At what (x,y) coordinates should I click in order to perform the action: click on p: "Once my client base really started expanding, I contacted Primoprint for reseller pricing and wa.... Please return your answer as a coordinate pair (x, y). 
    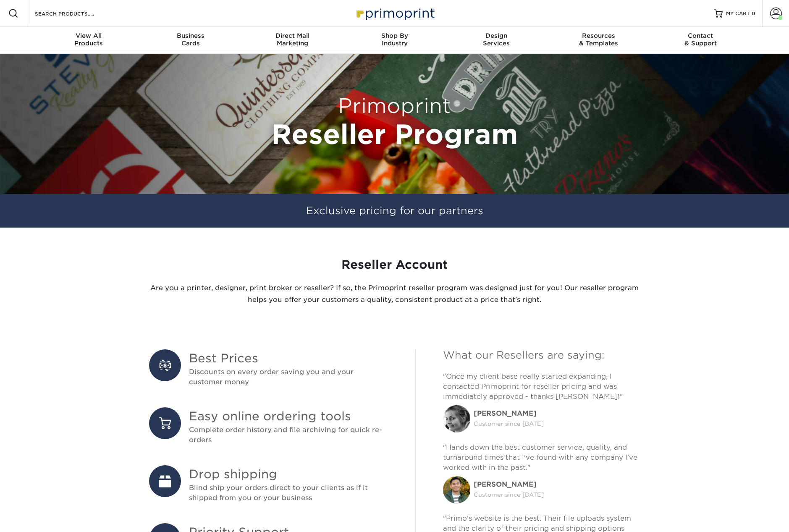
    Looking at the image, I should click on (542, 387).